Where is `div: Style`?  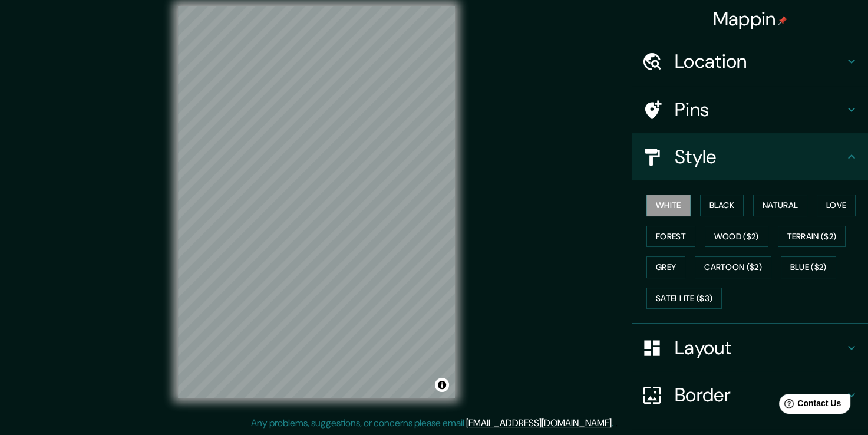 div: Style is located at coordinates (750, 157).